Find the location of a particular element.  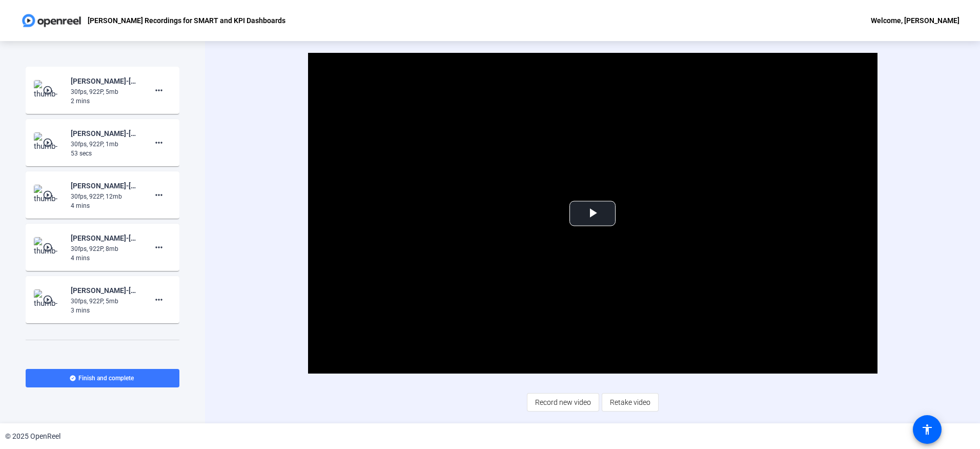

span: Finish and complete is located at coordinates (106, 378).